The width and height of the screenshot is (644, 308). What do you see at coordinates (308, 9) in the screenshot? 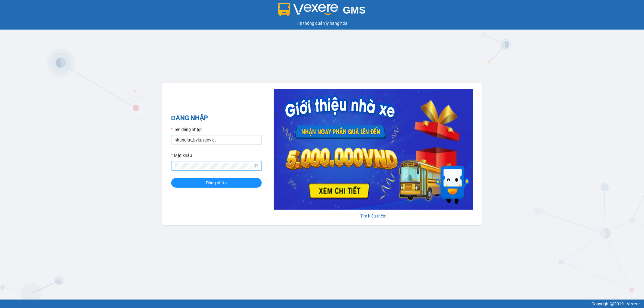
I see `img: logo 2` at bounding box center [308, 9].